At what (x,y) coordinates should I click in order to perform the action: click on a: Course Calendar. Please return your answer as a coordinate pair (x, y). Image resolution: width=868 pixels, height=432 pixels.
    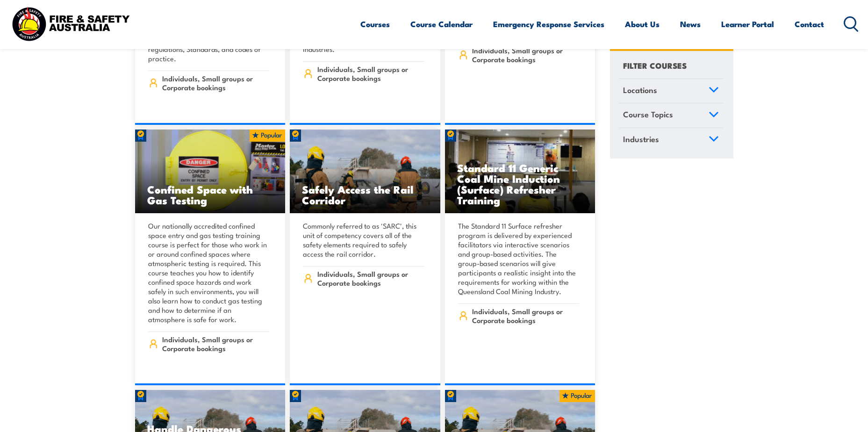
    Looking at the image, I should click on (441, 24).